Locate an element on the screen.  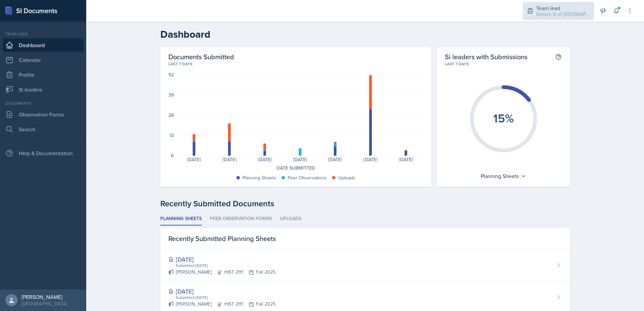
h2: Si leaders with Submissions is located at coordinates (486, 57).